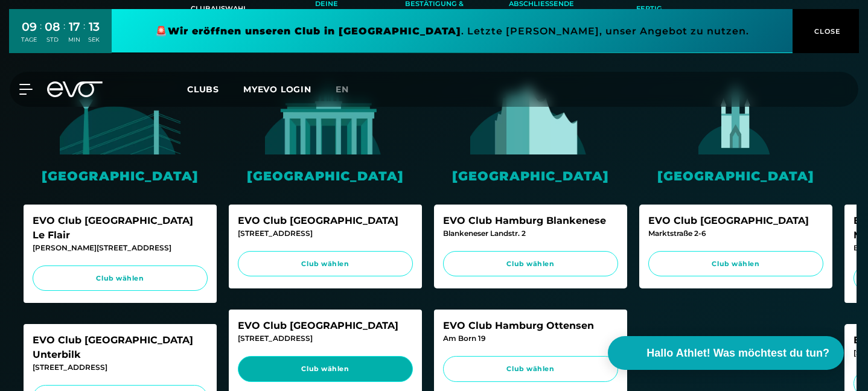 The image size is (868, 391). Describe the element at coordinates (737, 353) in the screenshot. I see `span: Hallo Athlet! Was möchtest du tun?` at that location.